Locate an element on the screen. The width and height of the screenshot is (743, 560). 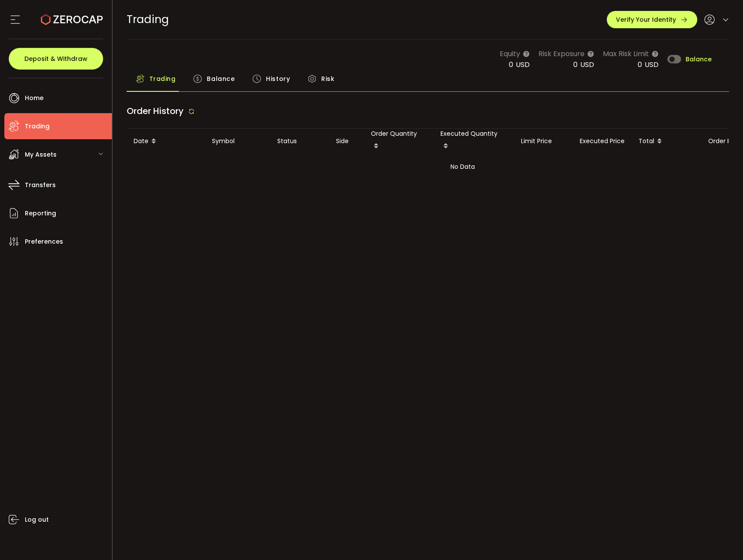
div: Limit Price is located at coordinates (543, 141).